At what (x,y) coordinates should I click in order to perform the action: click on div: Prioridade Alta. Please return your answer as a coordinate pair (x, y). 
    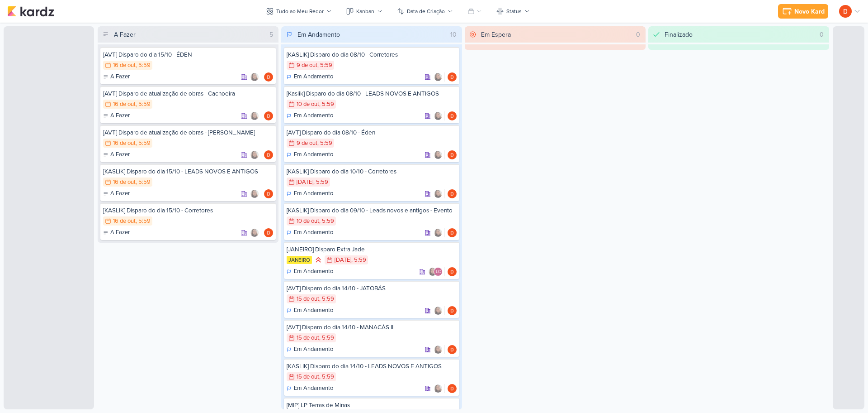
    Looking at the image, I should click on (318, 260).